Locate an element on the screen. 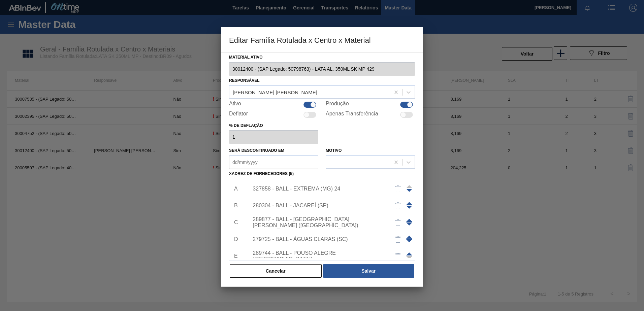  li: B is located at coordinates (234, 206).